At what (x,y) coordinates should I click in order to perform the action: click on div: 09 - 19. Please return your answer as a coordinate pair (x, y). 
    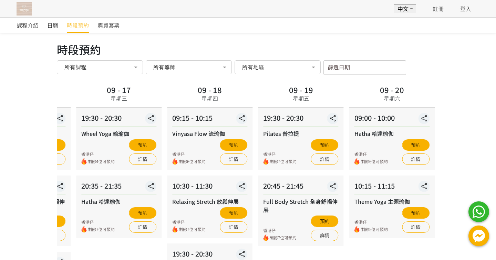
    Looking at the image, I should click on (301, 90).